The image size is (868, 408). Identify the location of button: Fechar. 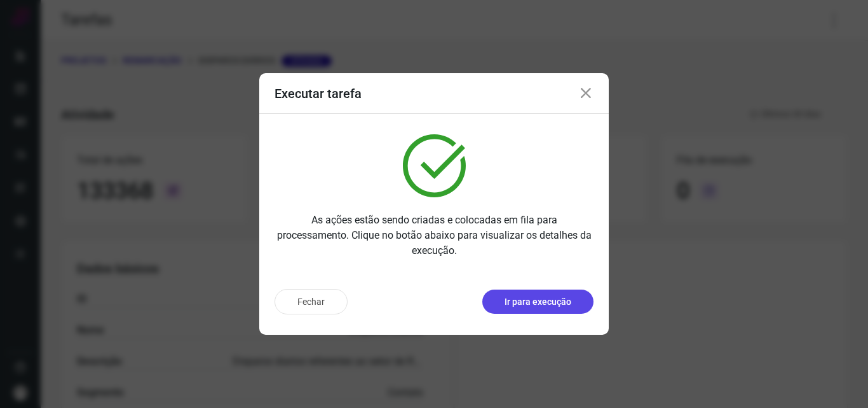
(310, 302).